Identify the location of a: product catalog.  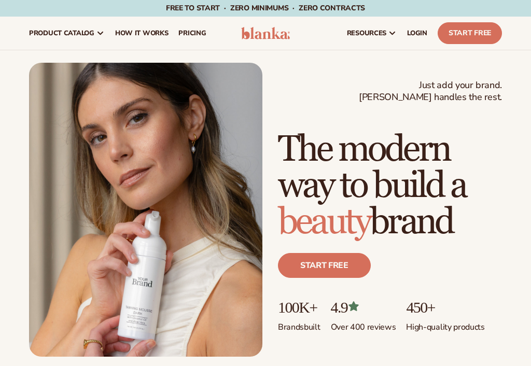
(67, 33).